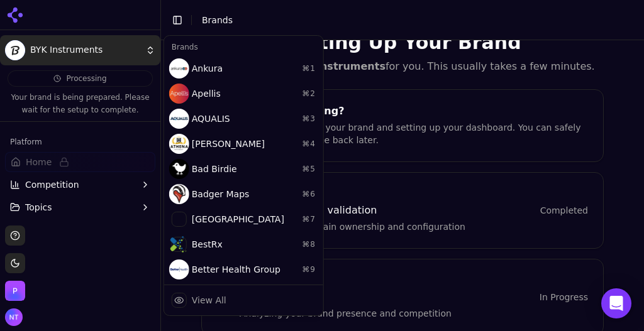 This screenshot has height=331, width=644. Describe the element at coordinates (309, 269) in the screenshot. I see `span: ⌘ 9` at that location.